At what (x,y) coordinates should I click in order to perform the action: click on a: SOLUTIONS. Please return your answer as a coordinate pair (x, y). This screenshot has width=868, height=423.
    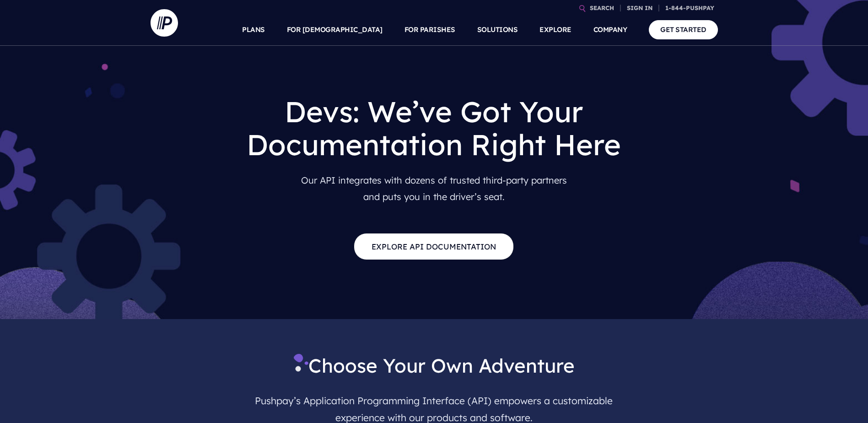
    Looking at the image, I should click on (498, 30).